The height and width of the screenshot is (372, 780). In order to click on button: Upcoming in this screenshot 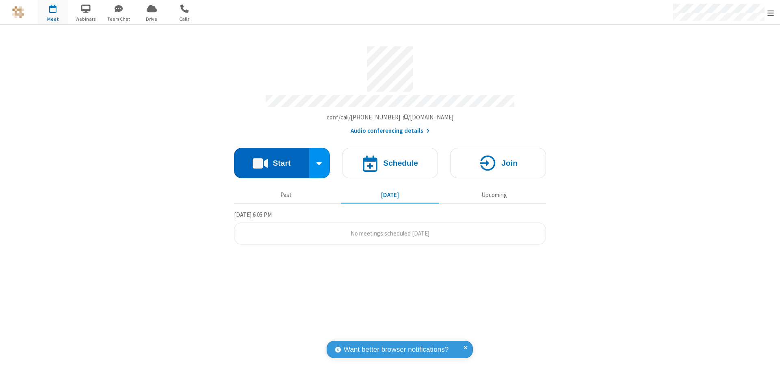, I will do `click(494, 195)`.